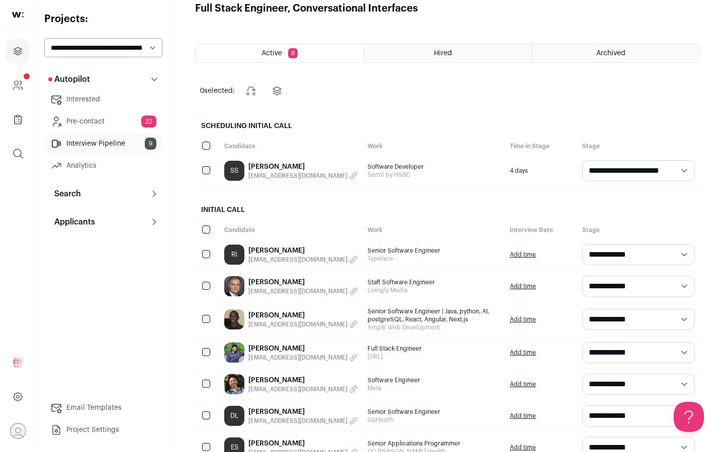 The width and height of the screenshot is (724, 452). What do you see at coordinates (103, 194) in the screenshot?
I see `button: Search` at bounding box center [103, 194].